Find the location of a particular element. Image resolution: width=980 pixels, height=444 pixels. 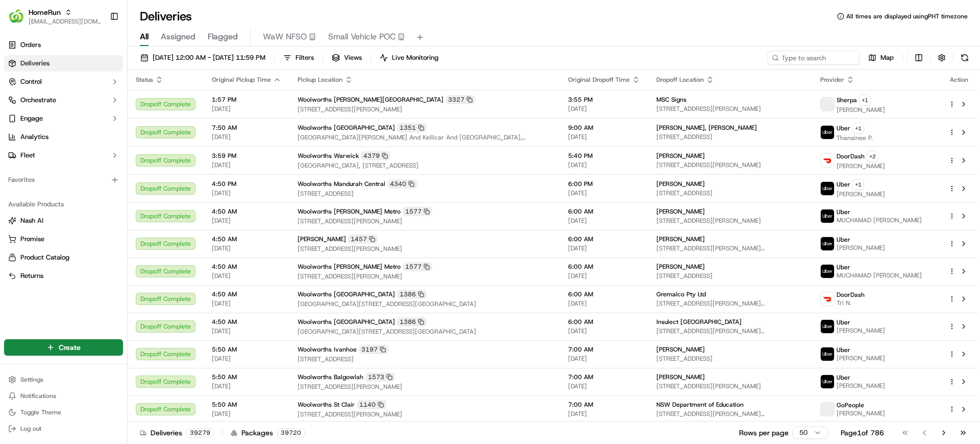

button: Nash AI is located at coordinates (64, 220).